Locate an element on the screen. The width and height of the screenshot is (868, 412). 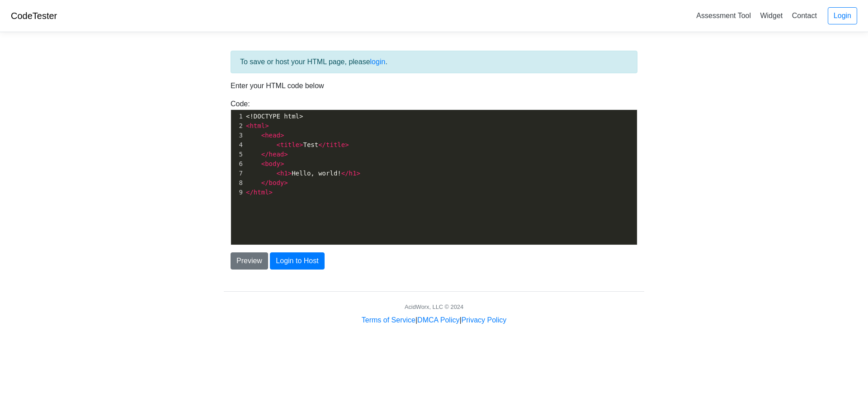
div: 7 is located at coordinates (237, 173).